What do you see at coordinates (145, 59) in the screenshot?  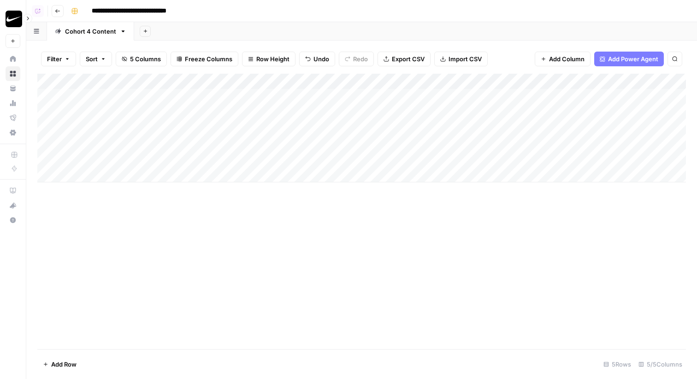 I see `span: 5 Columns` at bounding box center [145, 59].